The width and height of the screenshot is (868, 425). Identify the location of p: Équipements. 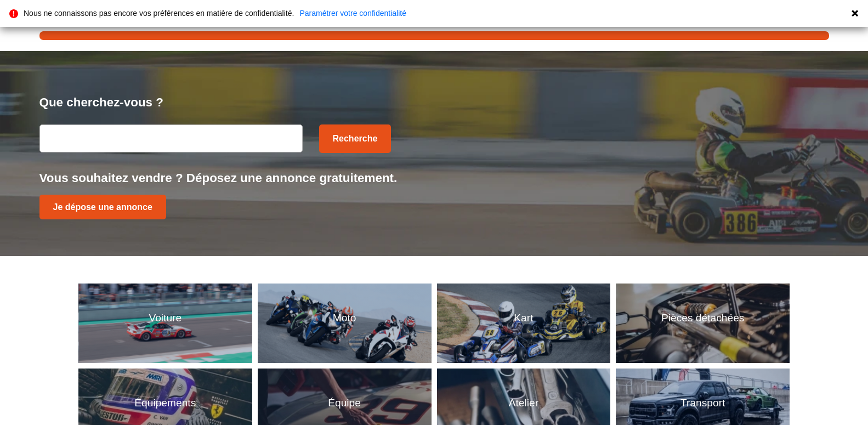
(165, 403).